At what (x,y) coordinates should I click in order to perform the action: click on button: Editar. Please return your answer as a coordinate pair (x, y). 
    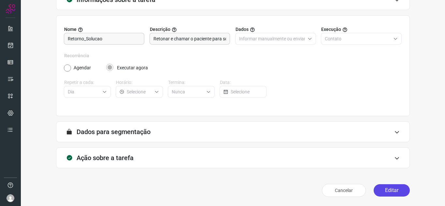
    Looking at the image, I should click on (392, 191).